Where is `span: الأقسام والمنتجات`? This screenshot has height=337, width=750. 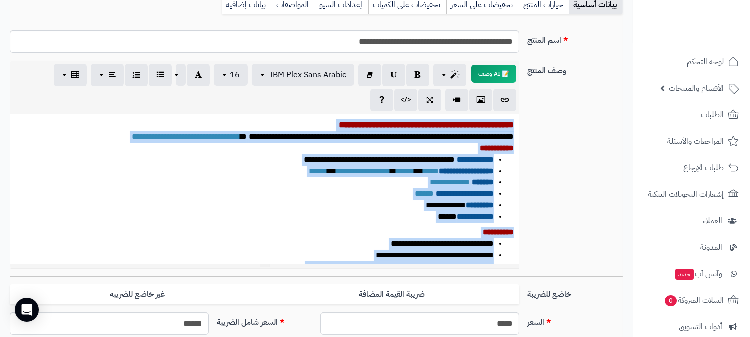 span: الأقسام والمنتجات is located at coordinates (696, 88).